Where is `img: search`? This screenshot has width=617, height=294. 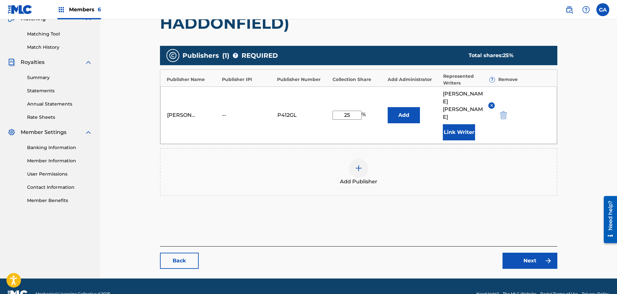 img: search is located at coordinates (569, 10).